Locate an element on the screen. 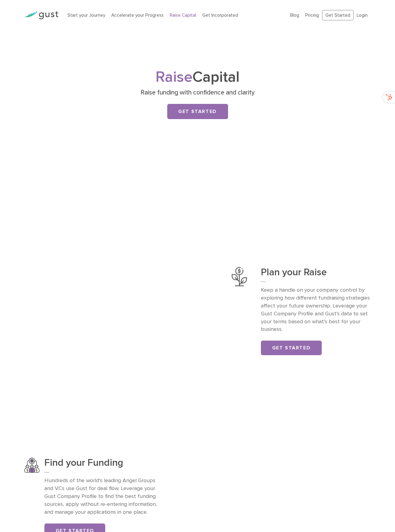 This screenshot has height=532, width=395. span: Raise is located at coordinates (173, 77).